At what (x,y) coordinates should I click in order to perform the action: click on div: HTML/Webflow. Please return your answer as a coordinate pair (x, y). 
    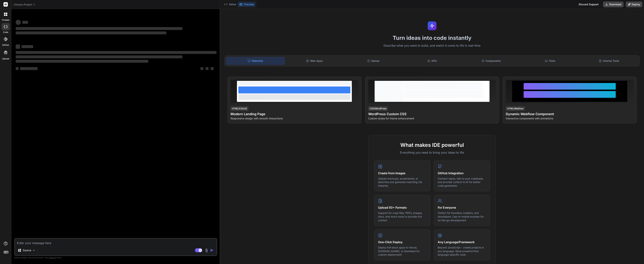
    Looking at the image, I should click on (515, 109).